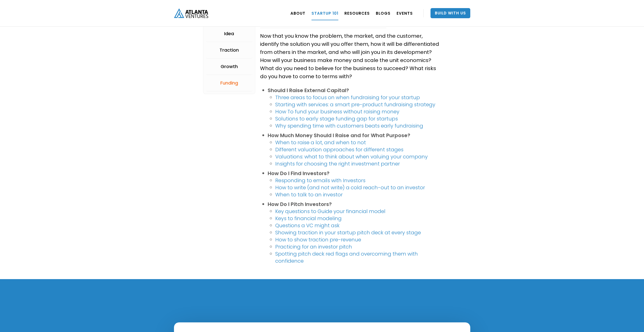 This screenshot has width=644, height=332. Describe the element at coordinates (383, 13) in the screenshot. I see `a: BLOGS` at that location.